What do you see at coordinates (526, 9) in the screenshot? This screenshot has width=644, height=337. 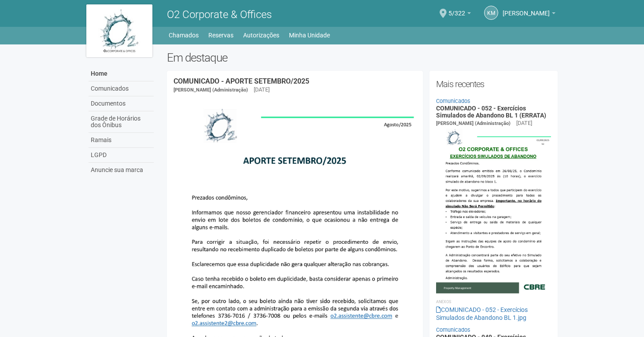 I see `span: Karine Mansour Soares` at bounding box center [526, 9].